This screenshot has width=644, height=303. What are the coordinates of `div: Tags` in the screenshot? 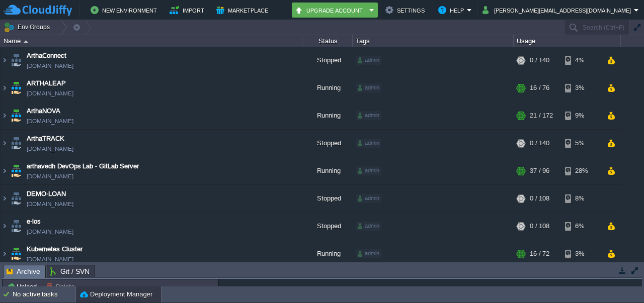 It's located at (433, 41).